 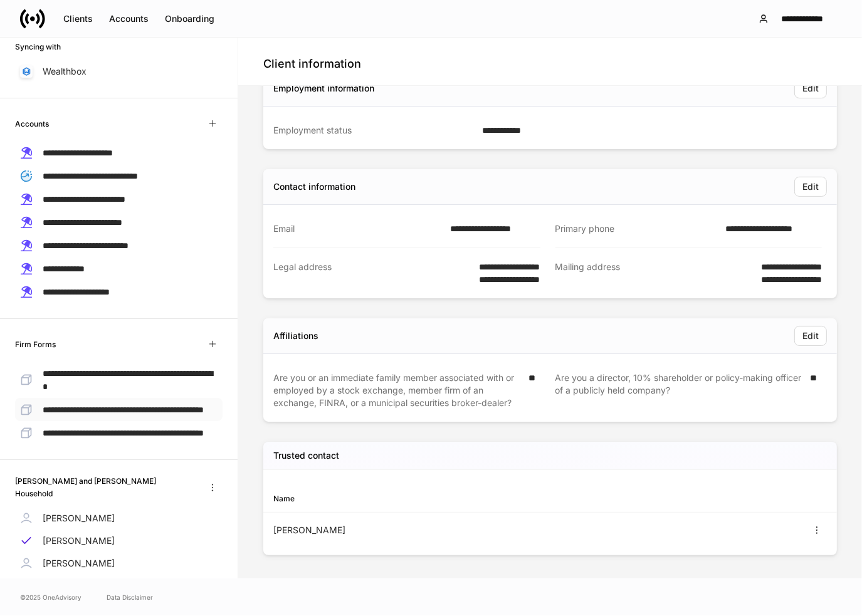 I want to click on span: © 2025 OneAdvisory, so click(x=51, y=597).